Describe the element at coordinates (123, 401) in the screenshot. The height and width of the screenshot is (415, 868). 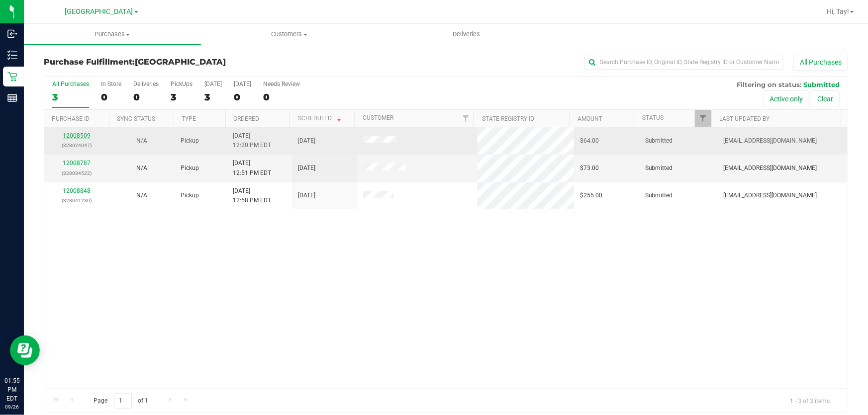
I see `input: 1` at that location.